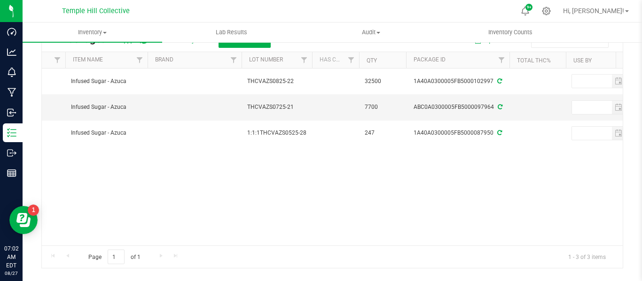 The height and width of the screenshot is (281, 642). Describe the element at coordinates (12, 52) in the screenshot. I see `inline-svg: Analytics` at that location.